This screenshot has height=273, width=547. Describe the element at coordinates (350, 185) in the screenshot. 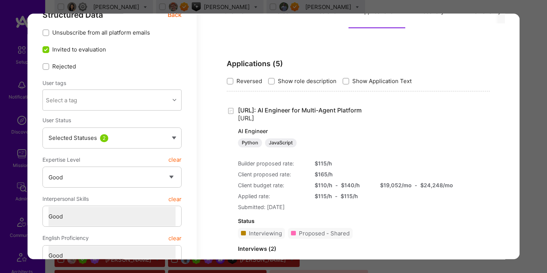

I see `div: $ 140 /h` at that location.